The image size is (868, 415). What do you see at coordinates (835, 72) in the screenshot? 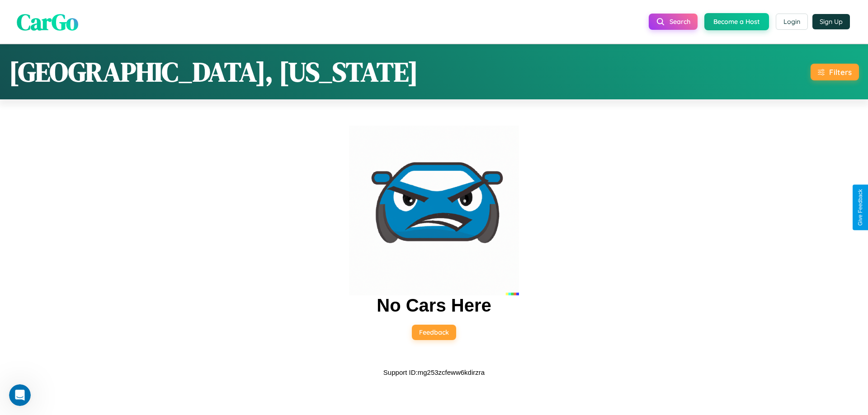
I see `button: Filters` at bounding box center [835, 72].